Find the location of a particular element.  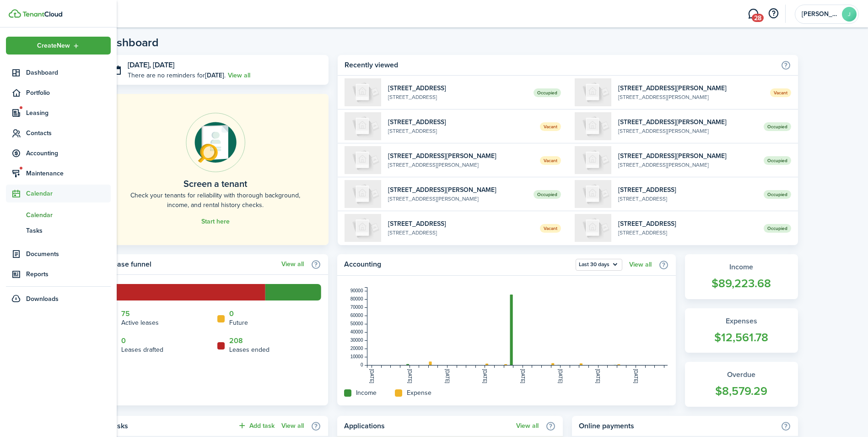

img: 75-5D is located at coordinates (363, 227).